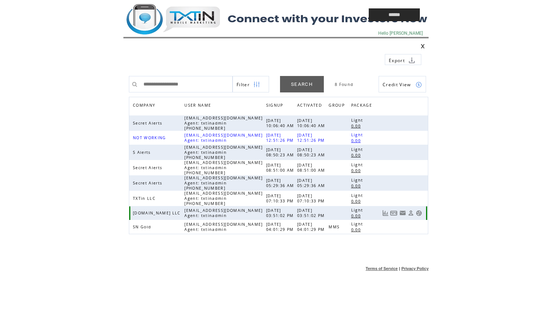  Describe the element at coordinates (143, 152) in the screenshot. I see `span: S Alerts` at that location.